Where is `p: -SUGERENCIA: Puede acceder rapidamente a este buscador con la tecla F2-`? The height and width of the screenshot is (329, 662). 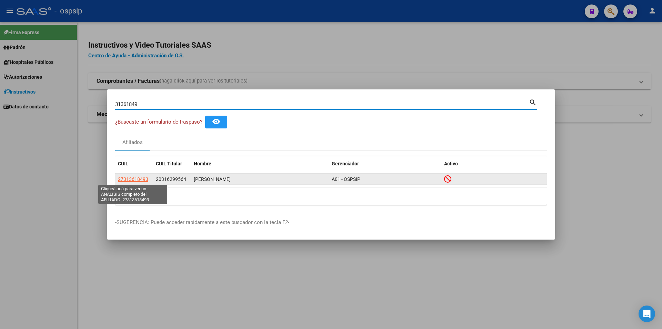
p: -SUGERENCIA: Puede acceder rapidamente a este buscador con la tecla F2- is located at coordinates (331, 222).